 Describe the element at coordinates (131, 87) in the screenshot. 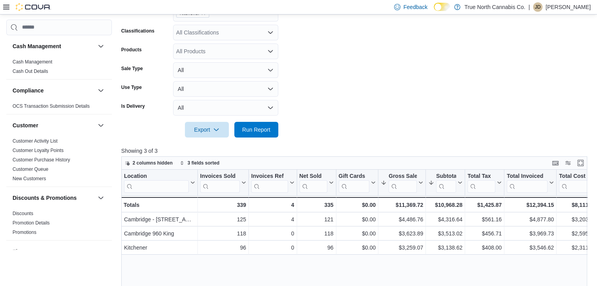

I see `label: Use Type` at that location.